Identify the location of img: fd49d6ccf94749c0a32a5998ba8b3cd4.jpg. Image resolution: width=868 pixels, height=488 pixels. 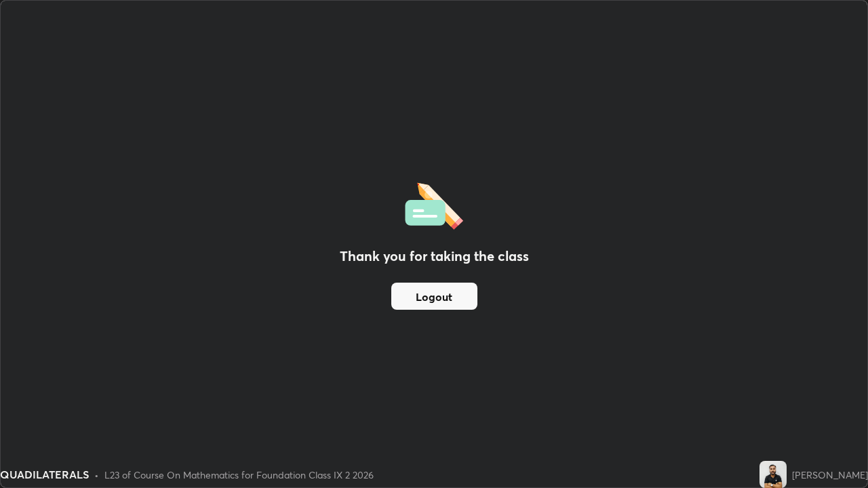
(773, 474).